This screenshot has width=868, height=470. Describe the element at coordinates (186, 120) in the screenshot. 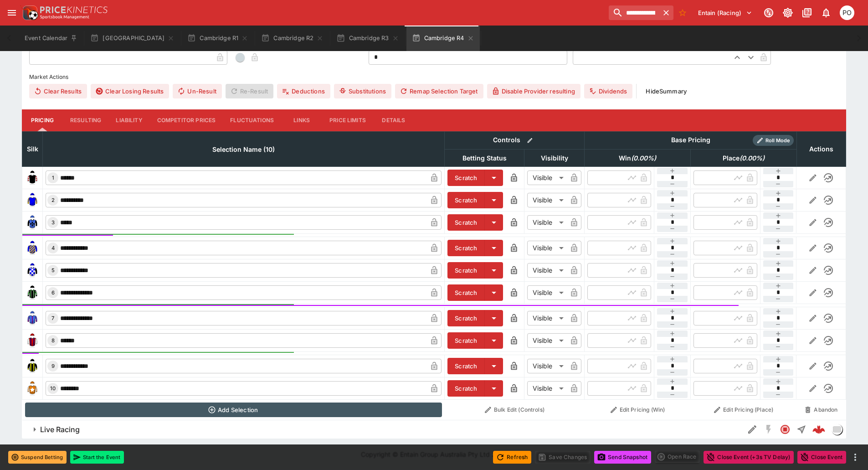

I see `button: Competitor Prices` at that location.